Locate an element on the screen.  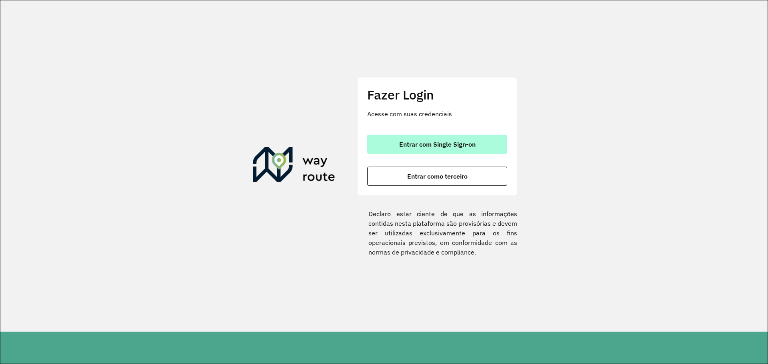
font: Entrar como terceiro is located at coordinates (437, 176).